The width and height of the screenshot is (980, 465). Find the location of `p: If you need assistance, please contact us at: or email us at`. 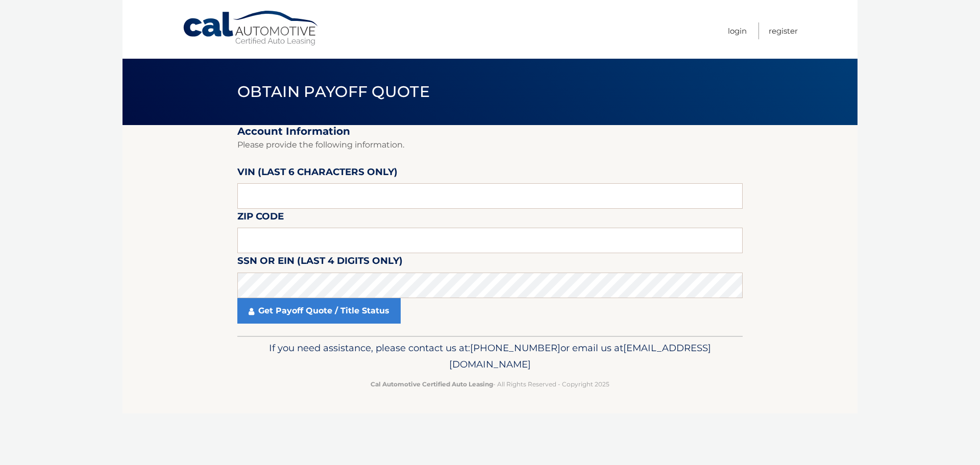

p: If you need assistance, please contact us at: or email us at is located at coordinates (490, 356).